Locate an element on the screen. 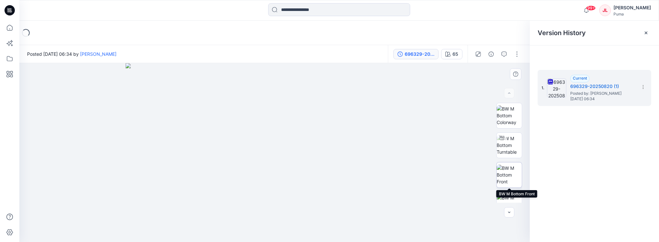 The width and height of the screenshot is (659, 242). div: 65 is located at coordinates (456, 54).